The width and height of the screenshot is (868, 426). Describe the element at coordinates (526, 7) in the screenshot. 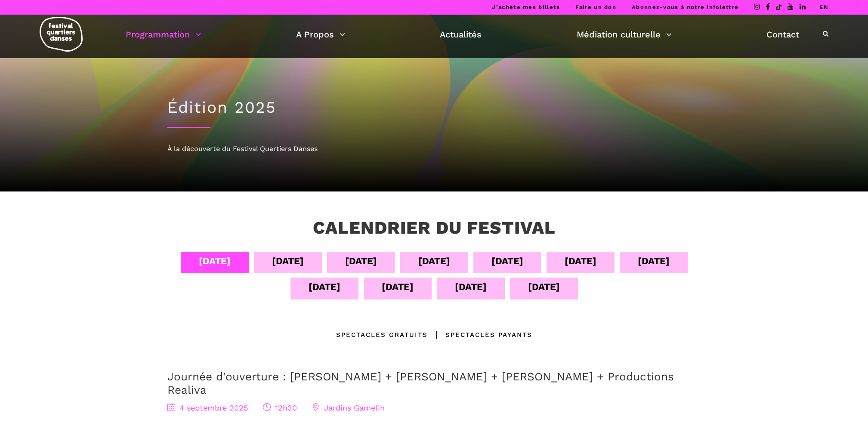

I see `a: J’achète mes billets` at that location.